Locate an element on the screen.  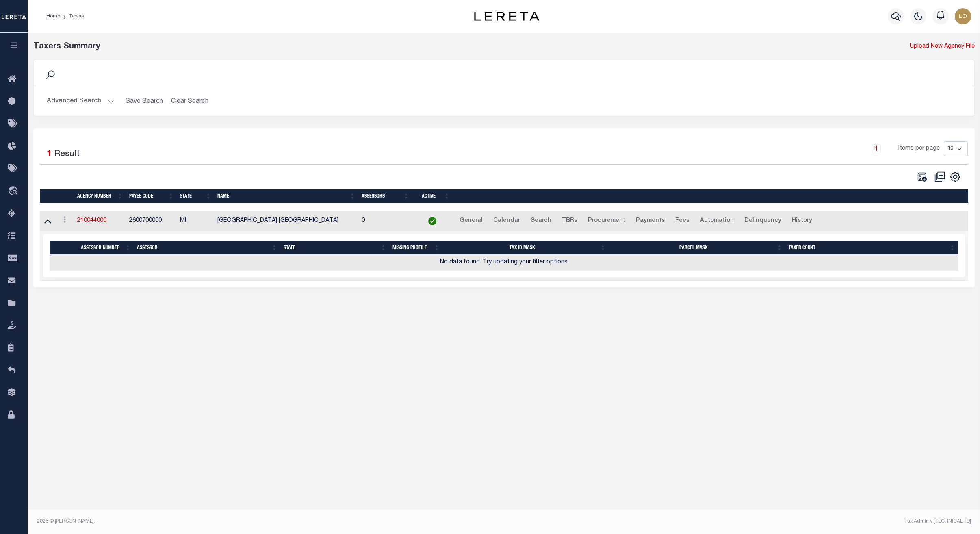
td: MI is located at coordinates (195, 221).